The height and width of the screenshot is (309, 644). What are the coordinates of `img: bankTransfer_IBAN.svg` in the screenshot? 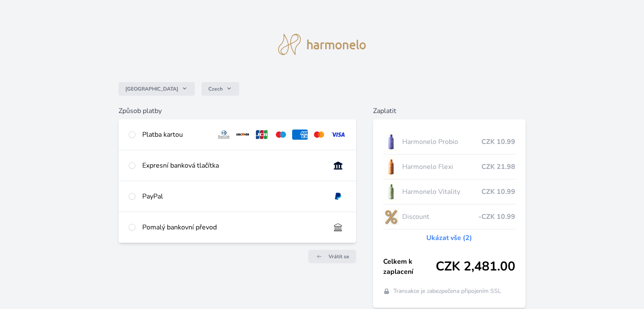 It's located at (338, 228).